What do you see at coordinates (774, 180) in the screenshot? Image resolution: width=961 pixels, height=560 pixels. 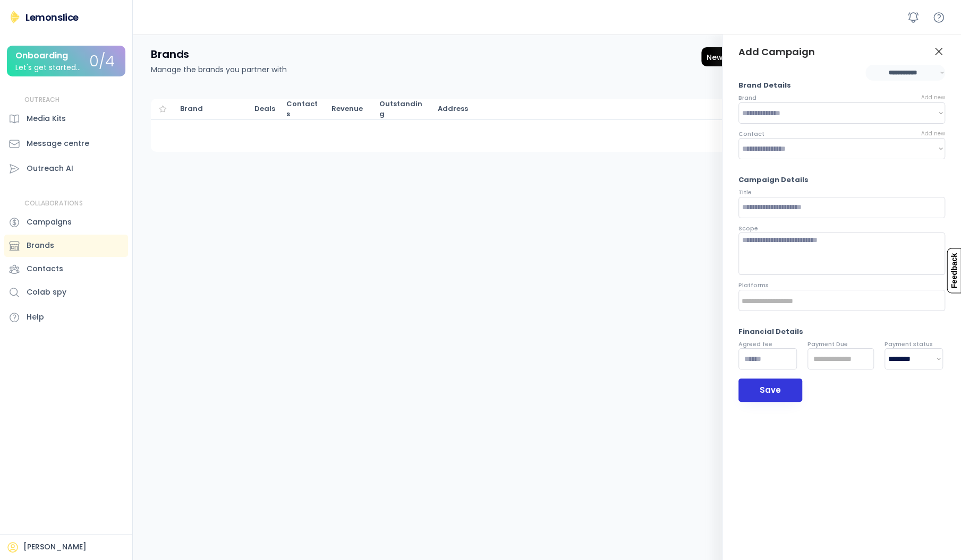 I see `div: Campaign Details` at bounding box center [774, 180].